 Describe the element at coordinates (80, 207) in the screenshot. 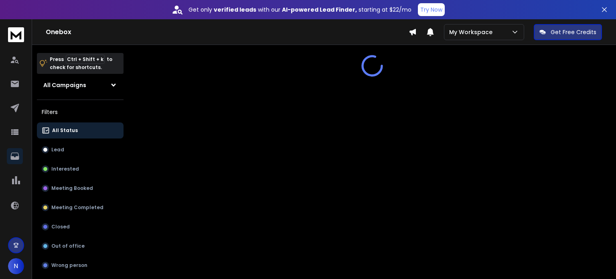

I see `button: Meeting Completed` at that location.